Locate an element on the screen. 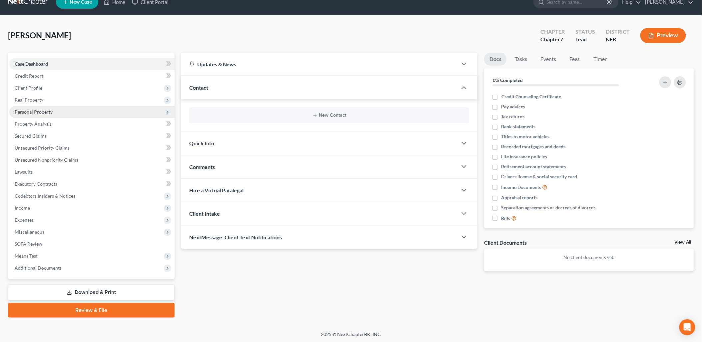  span: Credit Report is located at coordinates (29, 76).